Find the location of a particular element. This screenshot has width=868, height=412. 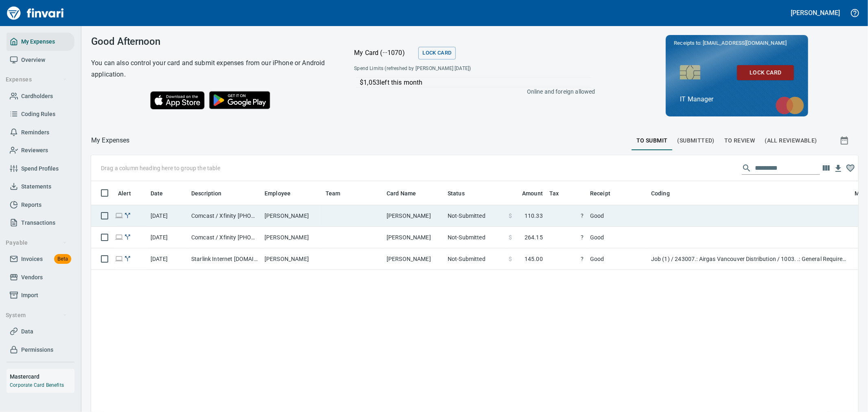

span: Transactions is located at coordinates (38, 222).